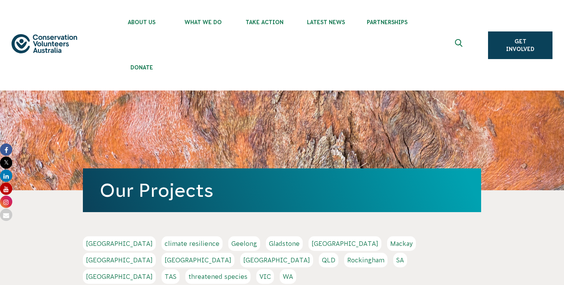  I want to click on span: Donate, so click(142, 68).